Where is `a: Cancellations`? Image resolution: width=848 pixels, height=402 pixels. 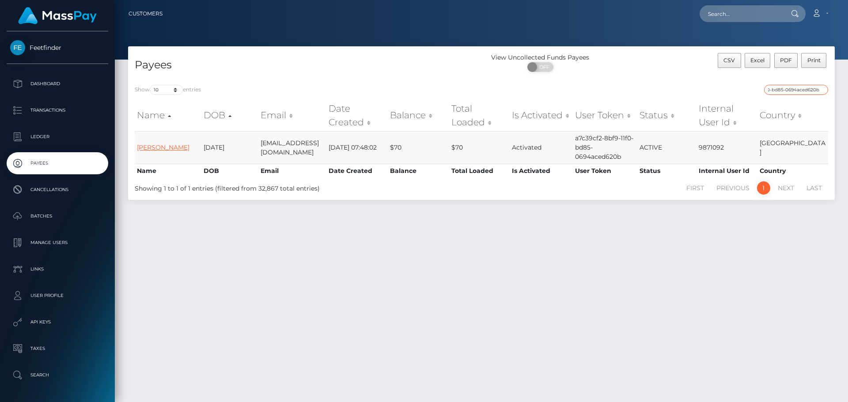
a: Cancellations is located at coordinates (57, 190).